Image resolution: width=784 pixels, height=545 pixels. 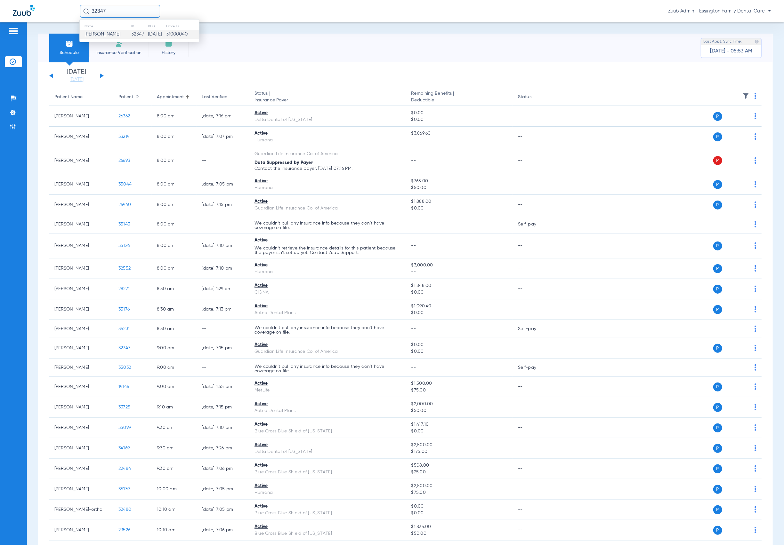 I want to click on p: We couldn’t retrieve the insurance details for this patient because the payer isn’t set up yet. C..., so click(x=328, y=251).